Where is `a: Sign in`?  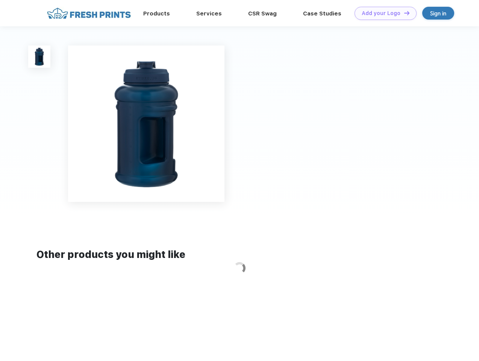
a: Sign in is located at coordinates (438, 13).